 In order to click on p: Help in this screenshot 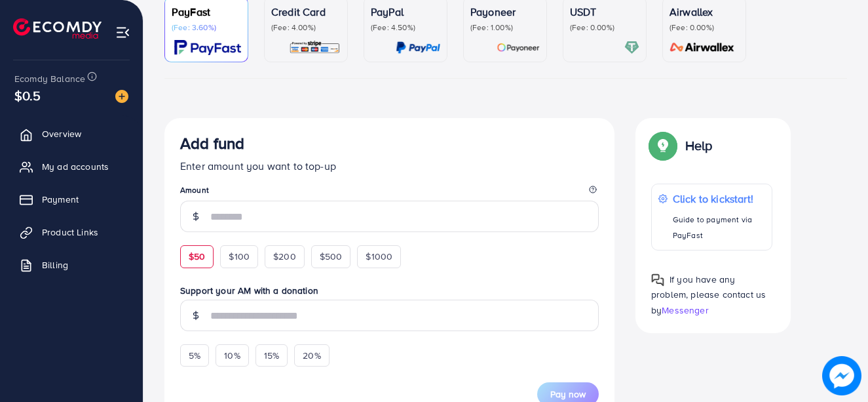, I will do `click(699, 146)`.